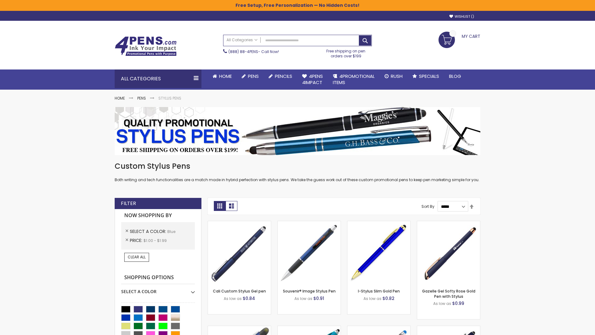 The height and width of the screenshot is (335, 595). I want to click on h1: Custom Stylus Pens, so click(298, 166).